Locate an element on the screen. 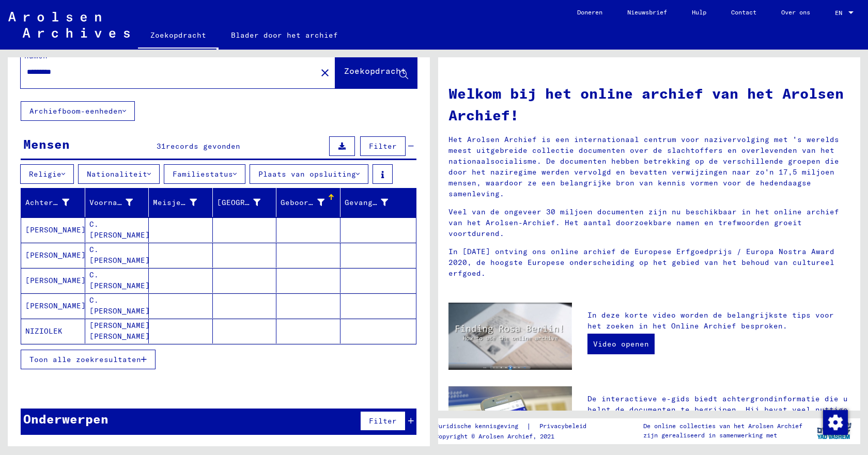 This screenshot has height=455, width=868. font: In deze korte video worden de belangrijkste tips voor het zoeken in het Online Archief besproken. is located at coordinates (711, 320).